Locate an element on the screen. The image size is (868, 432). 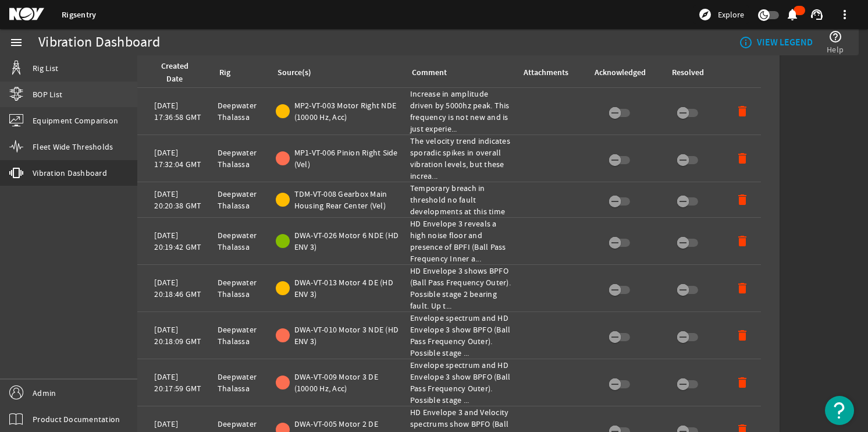
span: Rig List is located at coordinates (45, 68).